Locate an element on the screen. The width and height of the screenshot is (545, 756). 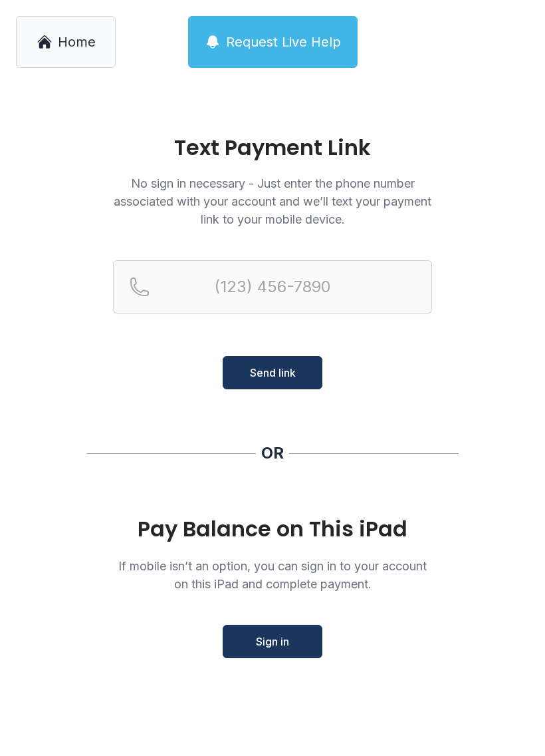
p: If mobile isn’t an option, you can sign in to your account on this iPad and complete payment. is located at coordinates (273, 575).